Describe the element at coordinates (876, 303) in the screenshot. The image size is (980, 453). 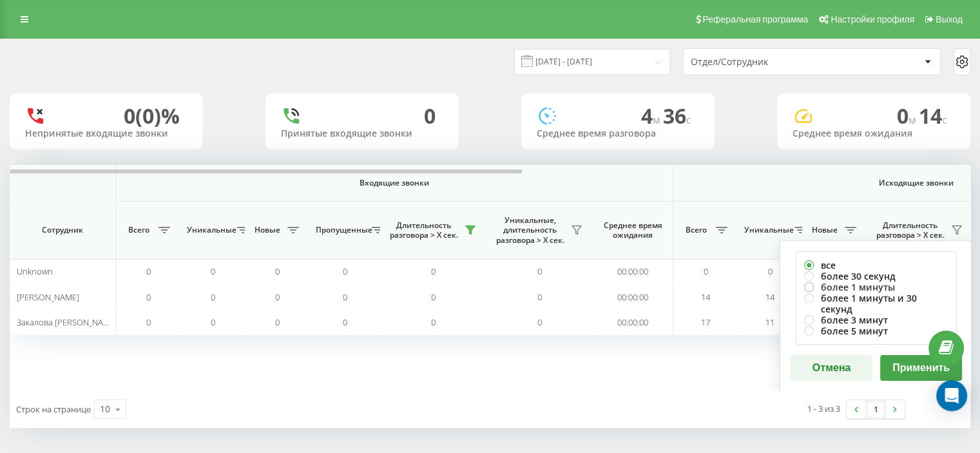
I see `label: более 1 минуты и 30 секунд` at that location.